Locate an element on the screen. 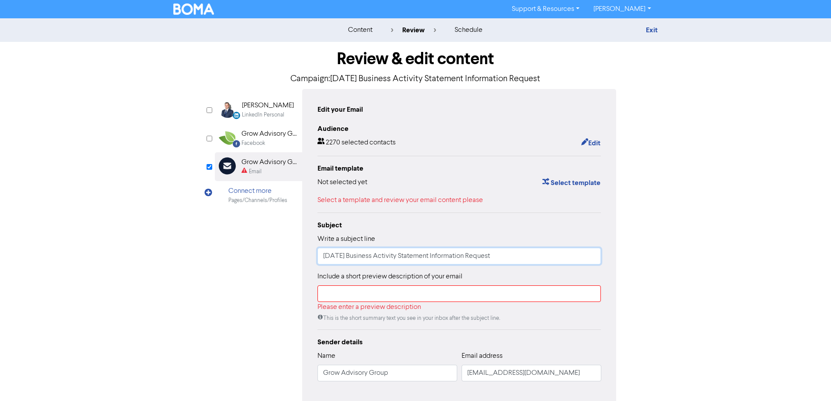 Image resolution: width=831 pixels, height=401 pixels. div: content is located at coordinates (360, 30).